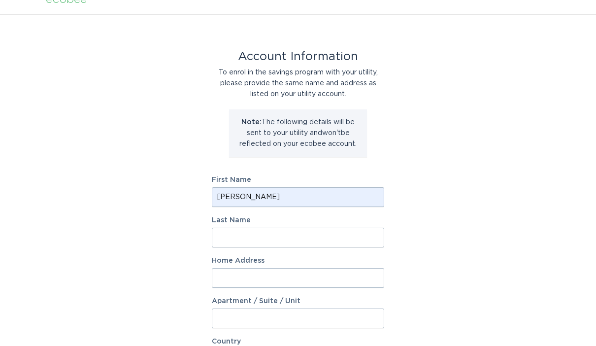 The height and width of the screenshot is (346, 596). Describe the element at coordinates (298, 133) in the screenshot. I see `p: The following details will be sent to your utility and won't be reflected on your ecobee account.` at that location.